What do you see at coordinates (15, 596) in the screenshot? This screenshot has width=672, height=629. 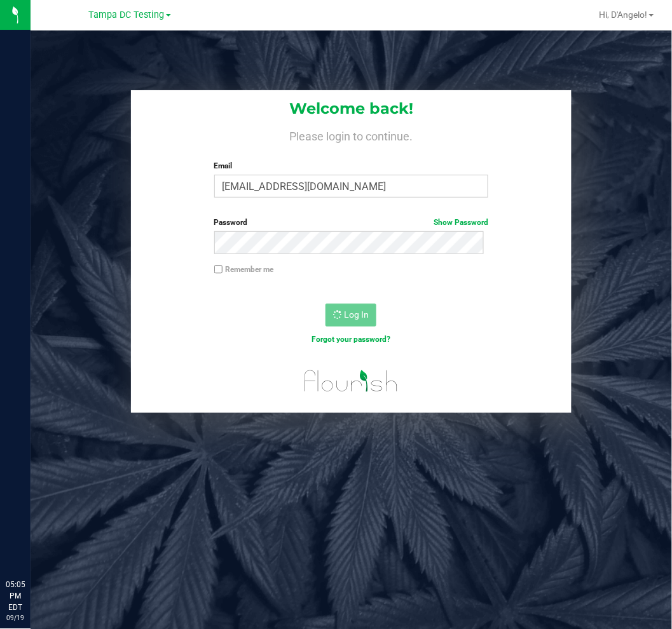 I see `p: 05:05 PM EDT` at bounding box center [15, 596].